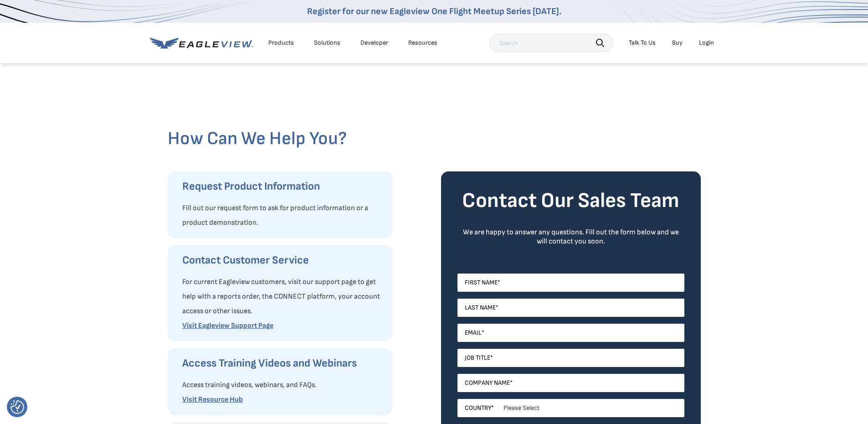 This screenshot has width=868, height=424. What do you see at coordinates (281, 43) in the screenshot?
I see `div: Products` at bounding box center [281, 43].